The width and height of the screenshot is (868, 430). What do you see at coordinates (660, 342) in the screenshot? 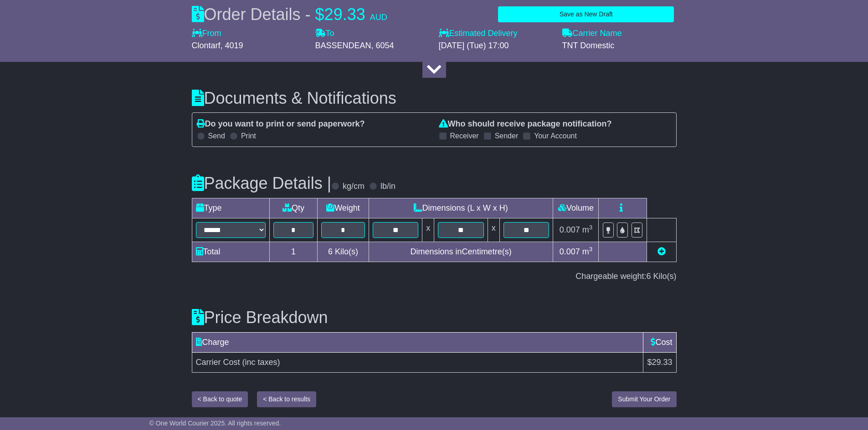
I see `td: Cost` at bounding box center [660, 342].